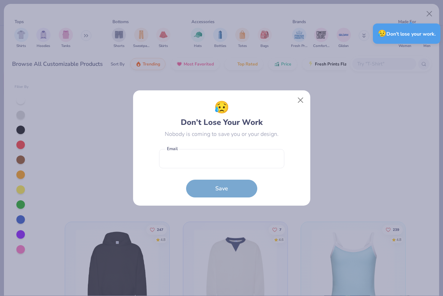  I want to click on div: Don’t Lose Your Work, so click(222, 113).